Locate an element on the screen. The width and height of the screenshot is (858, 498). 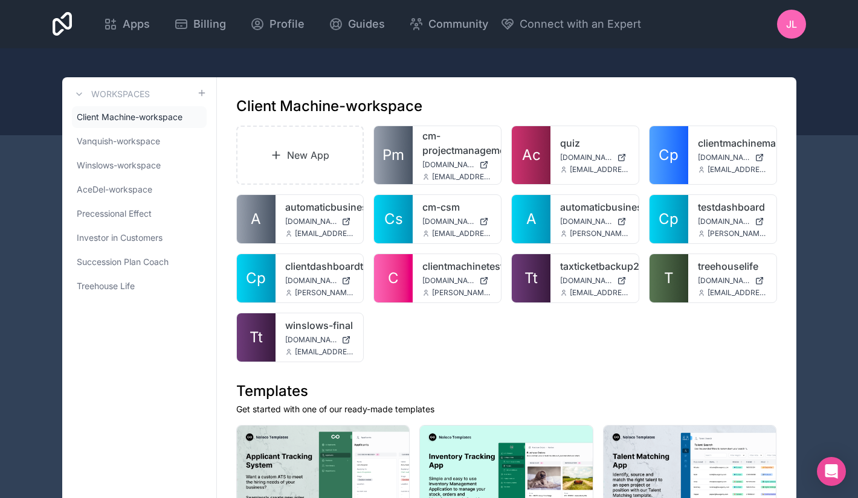
a: Precessional Effect is located at coordinates (139, 214).